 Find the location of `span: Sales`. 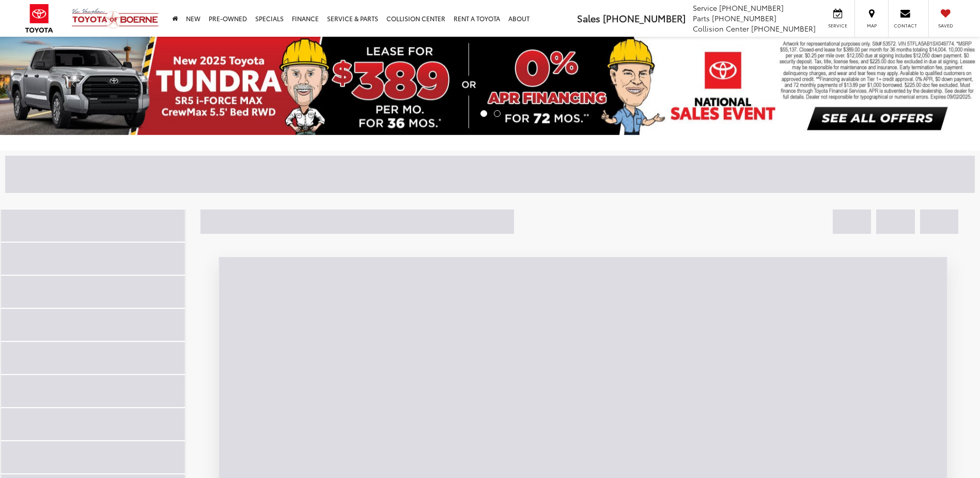

span: Sales is located at coordinates (589, 18).